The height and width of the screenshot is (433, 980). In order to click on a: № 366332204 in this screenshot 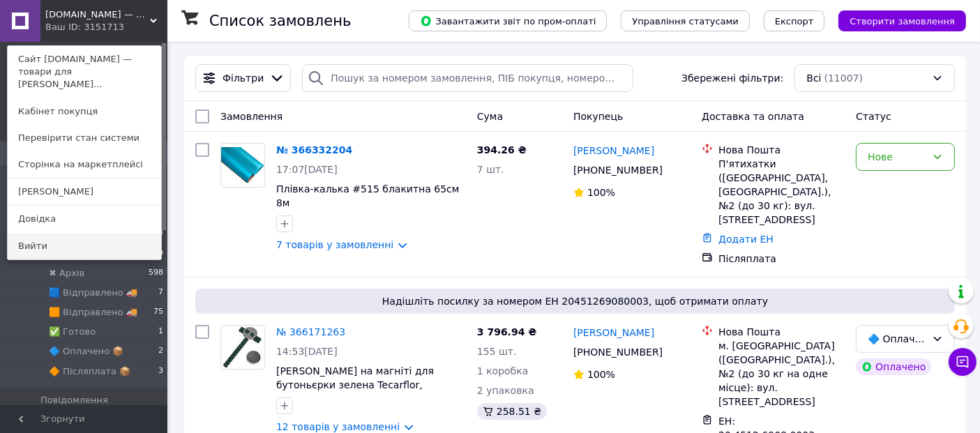, I will do `click(314, 150)`.